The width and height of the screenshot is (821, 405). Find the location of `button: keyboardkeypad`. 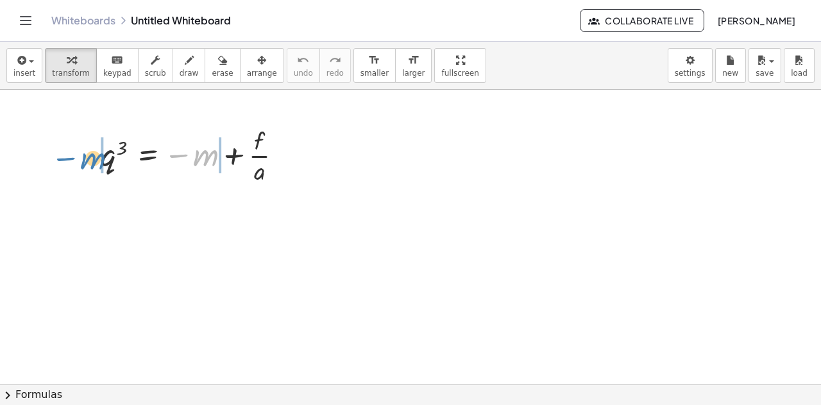

button: keyboardkeypad is located at coordinates (117, 65).